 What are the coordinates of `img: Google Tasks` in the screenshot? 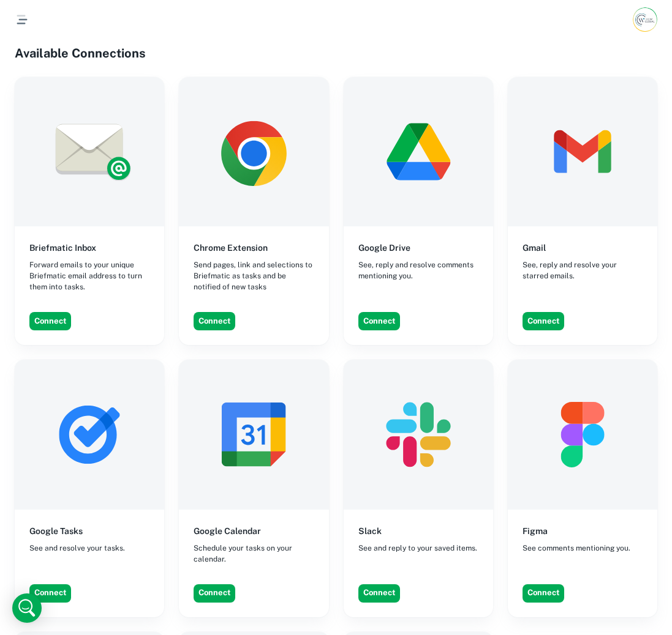 It's located at (89, 434).